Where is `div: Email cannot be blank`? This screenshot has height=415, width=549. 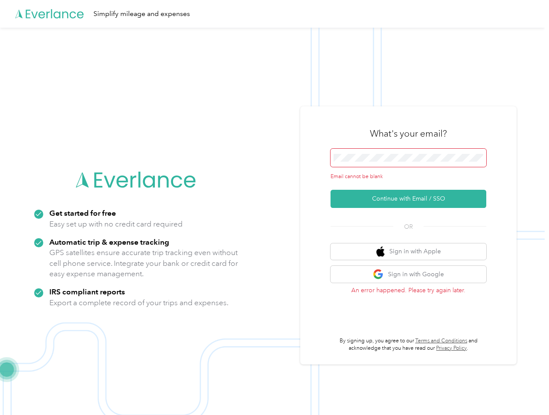 div: Email cannot be blank is located at coordinates (408, 177).